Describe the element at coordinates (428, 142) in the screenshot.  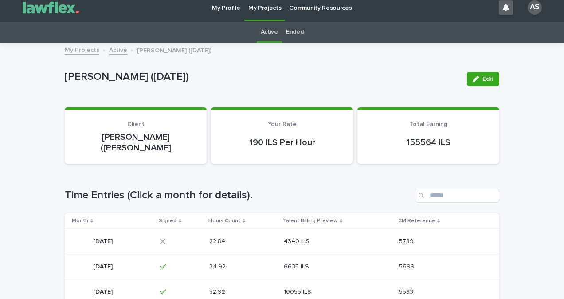
I see `p: 155564 ILS` at that location.